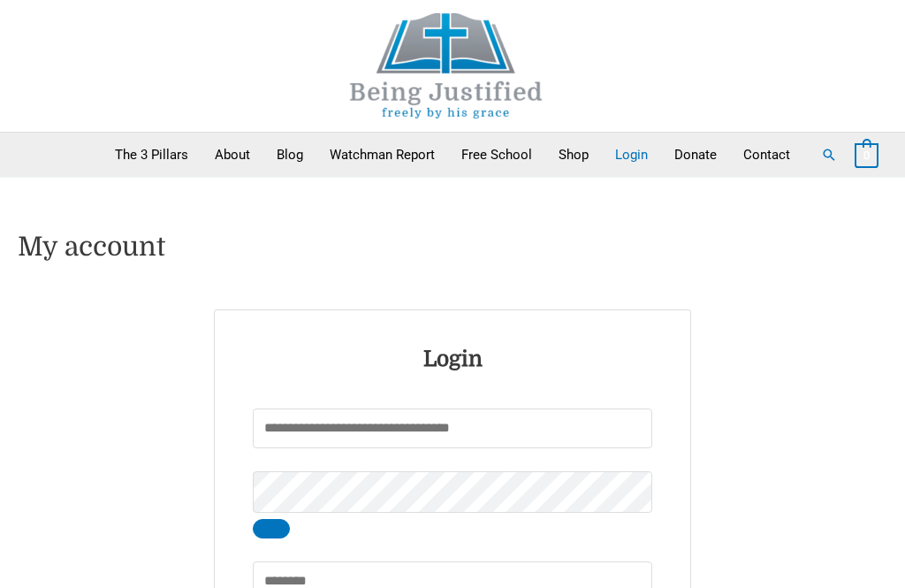 The width and height of the screenshot is (905, 588). I want to click on a: The 3 Pillars, so click(151, 155).